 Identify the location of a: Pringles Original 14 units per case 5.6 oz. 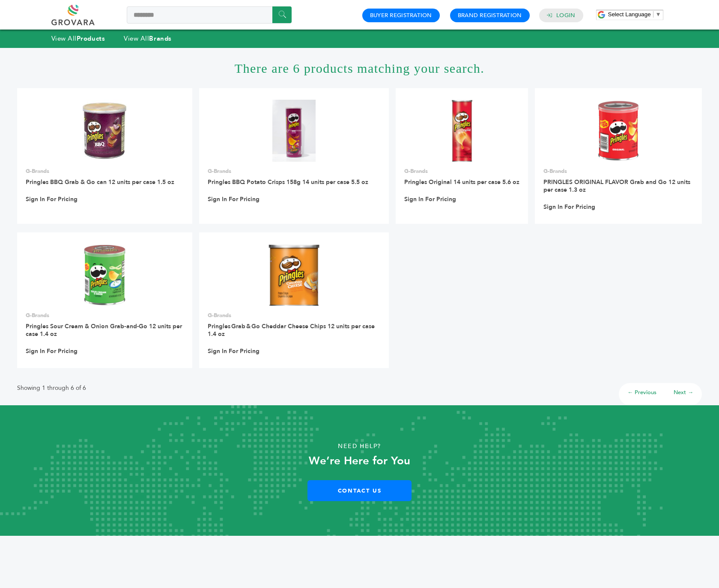
(461, 182).